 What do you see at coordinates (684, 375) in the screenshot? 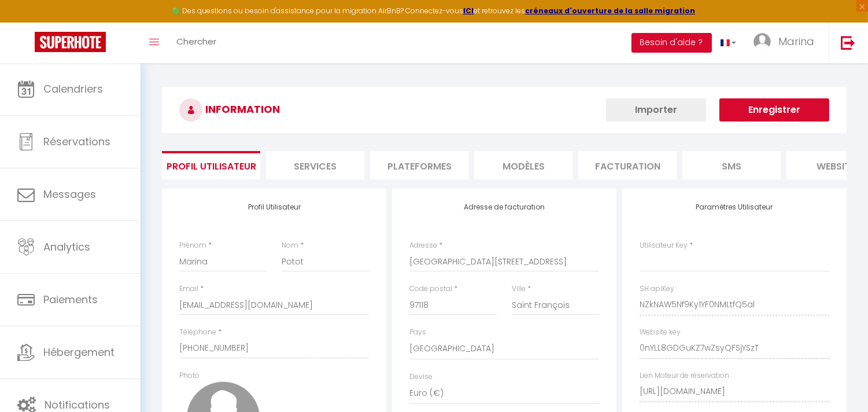
I see `label: Lien Moteur de réservation` at bounding box center [684, 375].